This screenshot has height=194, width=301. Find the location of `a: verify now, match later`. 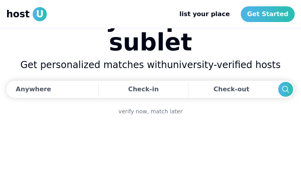

a: verify now, match later is located at coordinates (150, 111).